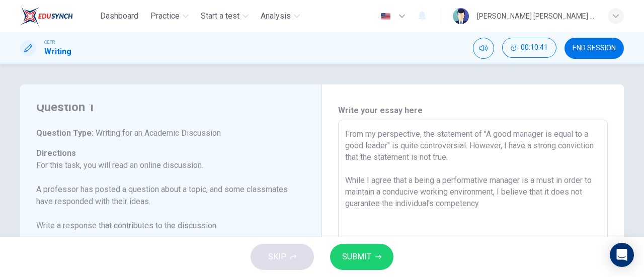 The image size is (644, 277). I want to click on span: 00:10:41, so click(535, 48).